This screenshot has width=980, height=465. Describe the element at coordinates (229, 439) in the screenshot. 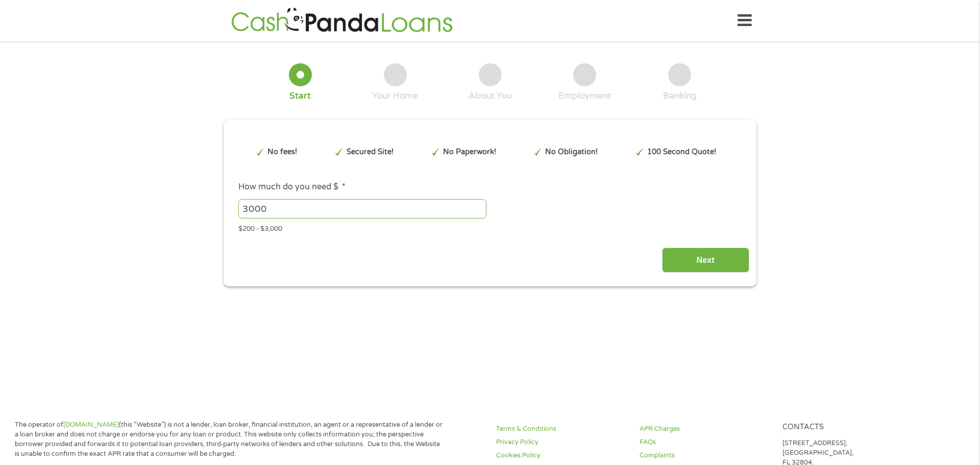

I see `p: The operator of (this “Website”) is not a lender, loan broker, financial institution, an agent or...` at that location.